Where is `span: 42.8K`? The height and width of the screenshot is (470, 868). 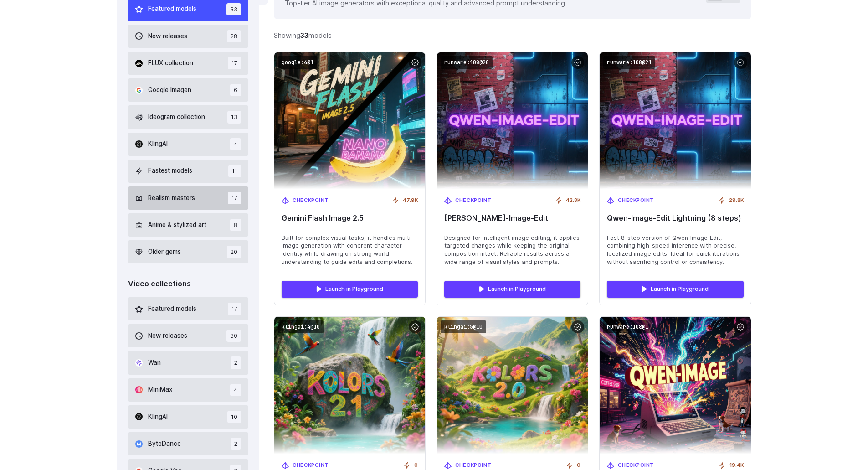 span: 42.8K is located at coordinates (573, 200).